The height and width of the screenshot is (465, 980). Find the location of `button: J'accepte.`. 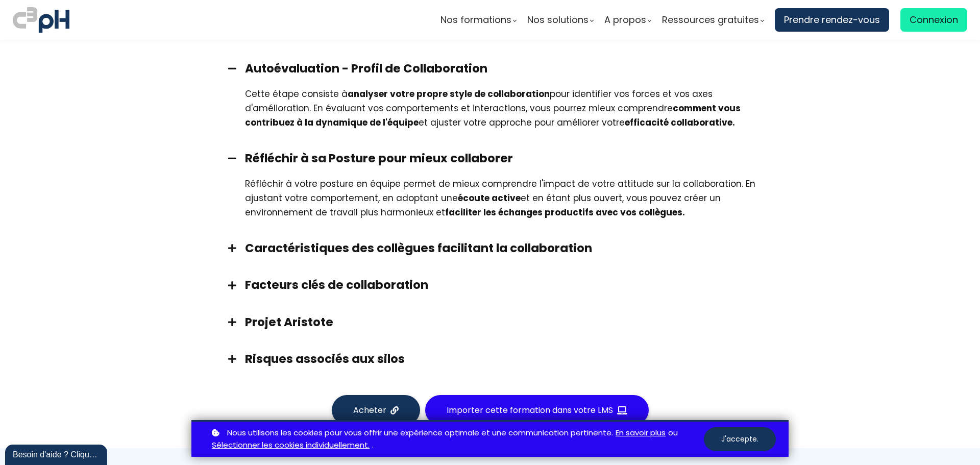

button: J'accepte. is located at coordinates (740, 439).